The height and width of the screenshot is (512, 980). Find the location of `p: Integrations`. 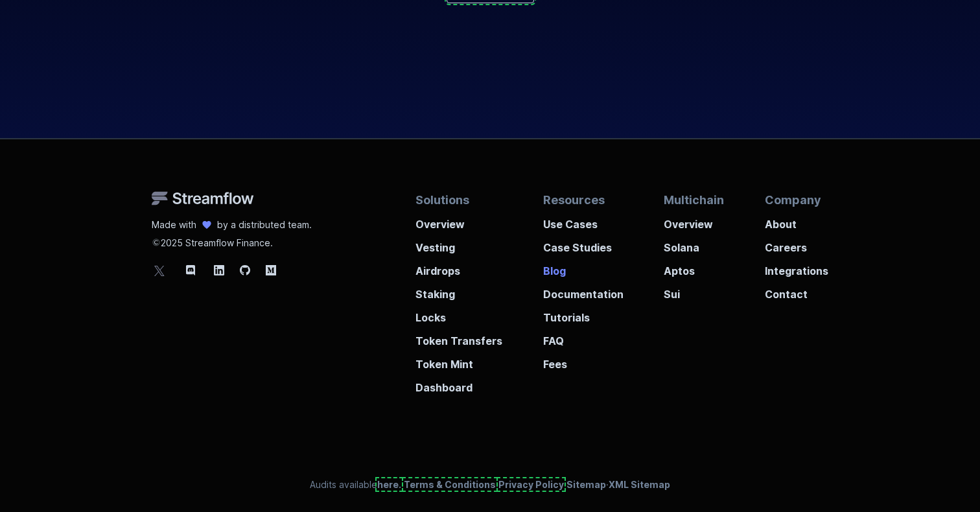

p: Integrations is located at coordinates (796, 267).